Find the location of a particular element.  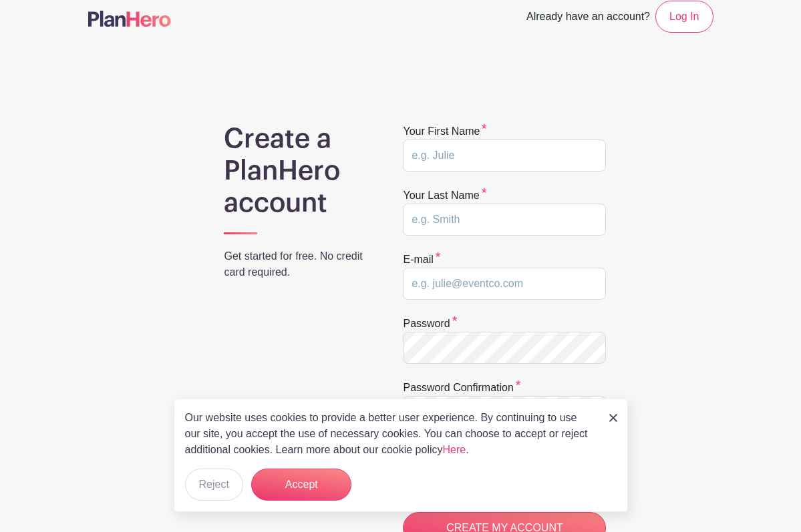

img: close_button-5f87c8562297e5c2d7936805f587ecaba9071eb48480494691a3f1689db116b3.svg is located at coordinates (613, 418).